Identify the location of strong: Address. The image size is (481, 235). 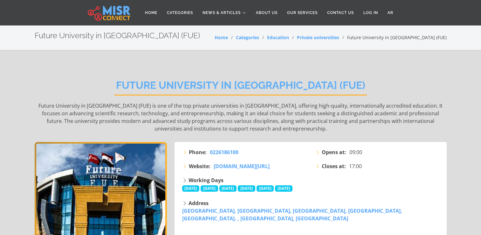
(198, 203).